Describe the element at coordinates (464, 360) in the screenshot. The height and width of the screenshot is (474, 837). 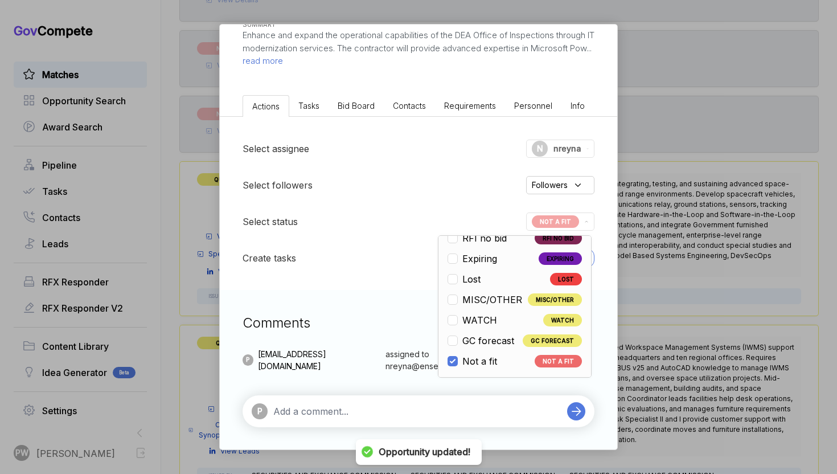
I see `span: assigned to nreyna@ensembleconsultancy.c` at that location.